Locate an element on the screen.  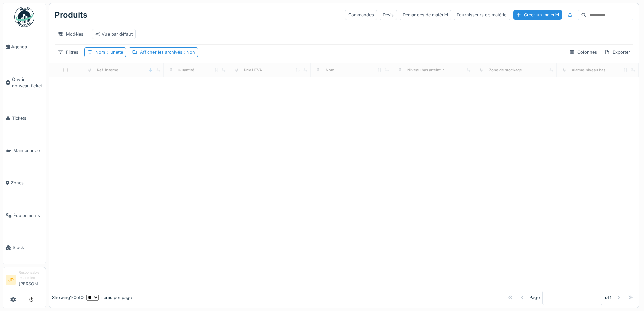
div: Modèles is located at coordinates (71, 34).